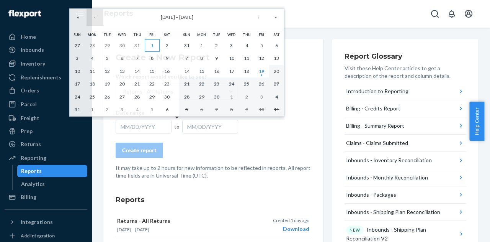 The height and width of the screenshot is (242, 490). I want to click on div: Claims - Claims Submitted, so click(377, 143).